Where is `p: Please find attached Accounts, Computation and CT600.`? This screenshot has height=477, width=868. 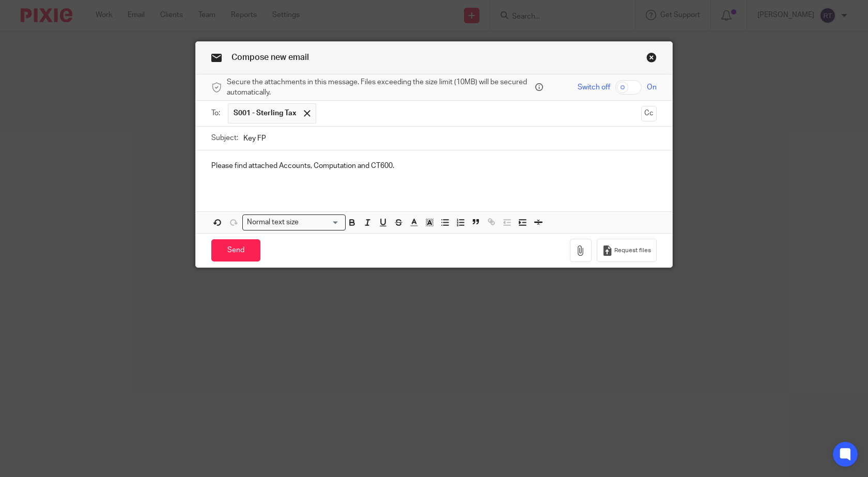
p: Please find attached Accounts, Computation and CT600. is located at coordinates (434, 166).